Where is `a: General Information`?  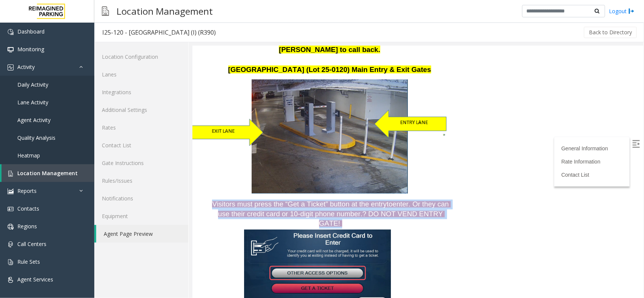
a: General Information is located at coordinates (392, 102).